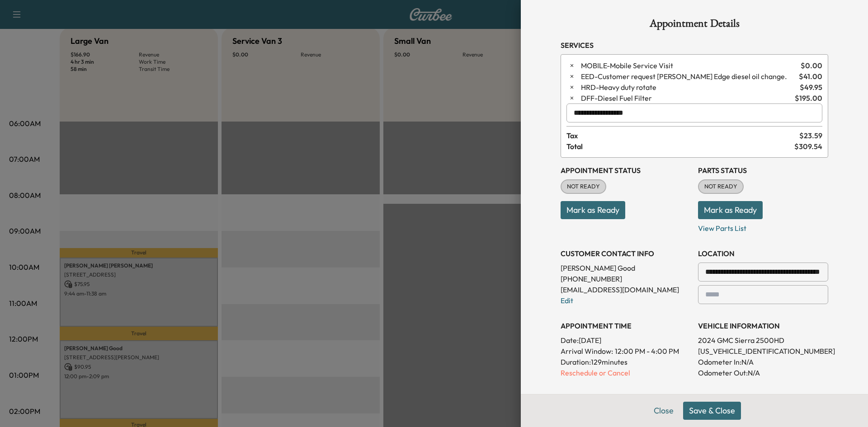 Image resolution: width=868 pixels, height=427 pixels. I want to click on span: $ 23.59, so click(811, 136).